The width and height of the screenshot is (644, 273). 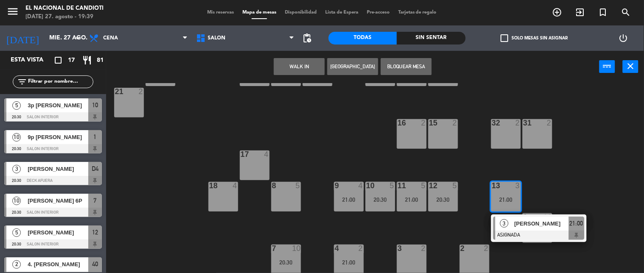 What do you see at coordinates (259, 12) in the screenshot?
I see `span: Mapa de mesas` at bounding box center [259, 12].